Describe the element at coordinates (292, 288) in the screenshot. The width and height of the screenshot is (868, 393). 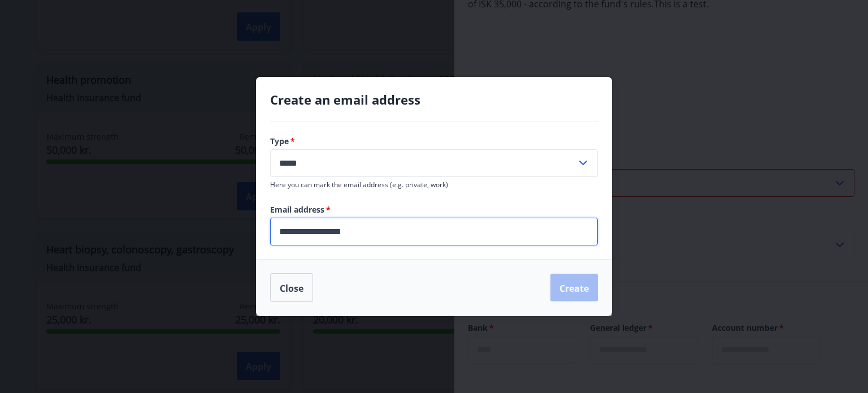
I see `font: Close` at that location.